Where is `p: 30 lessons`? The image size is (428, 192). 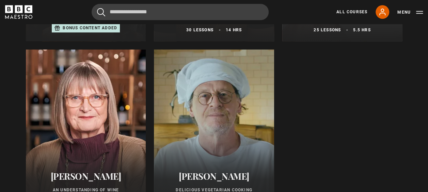 p: 30 lessons is located at coordinates (200, 30).